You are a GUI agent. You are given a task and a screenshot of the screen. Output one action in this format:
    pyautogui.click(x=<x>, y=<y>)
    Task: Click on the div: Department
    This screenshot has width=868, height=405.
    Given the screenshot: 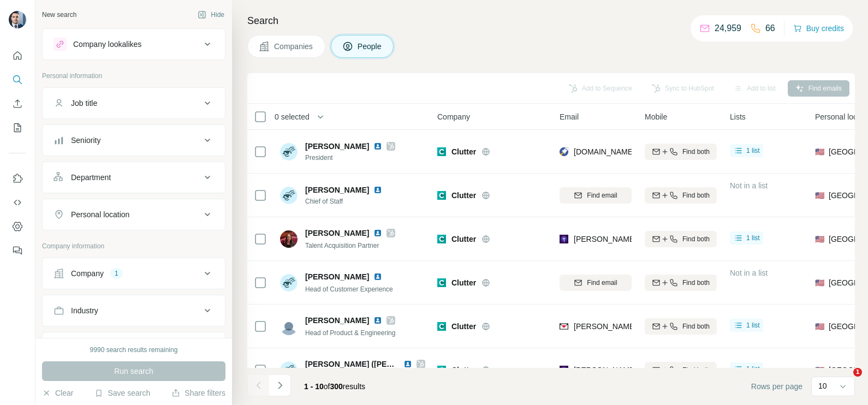 What is the action you would take?
    pyautogui.click(x=91, y=177)
    